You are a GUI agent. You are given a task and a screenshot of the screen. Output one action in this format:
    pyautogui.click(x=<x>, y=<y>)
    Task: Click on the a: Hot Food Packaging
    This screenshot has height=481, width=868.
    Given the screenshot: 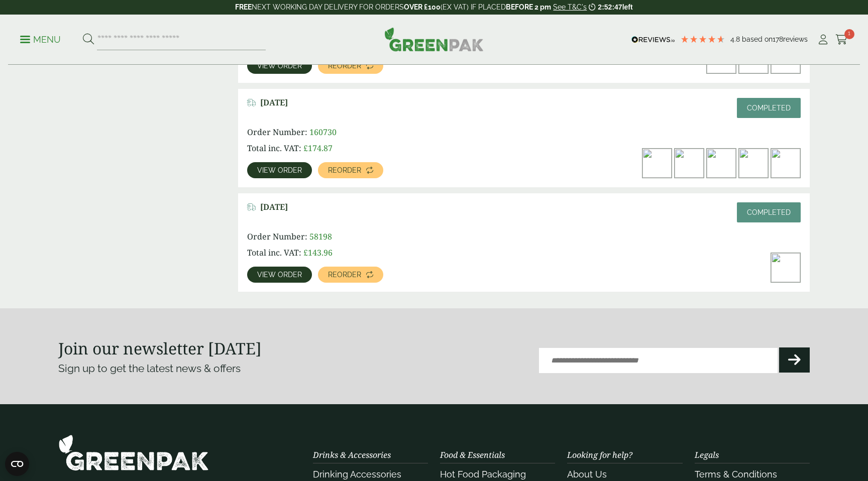 What is the action you would take?
    pyautogui.click(x=483, y=474)
    